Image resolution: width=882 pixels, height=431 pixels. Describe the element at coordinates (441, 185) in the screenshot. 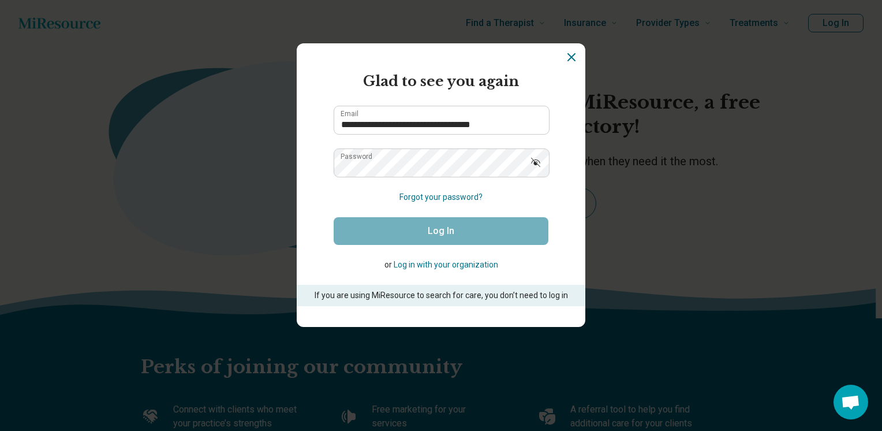

I see `section: Login Dialog` at that location.